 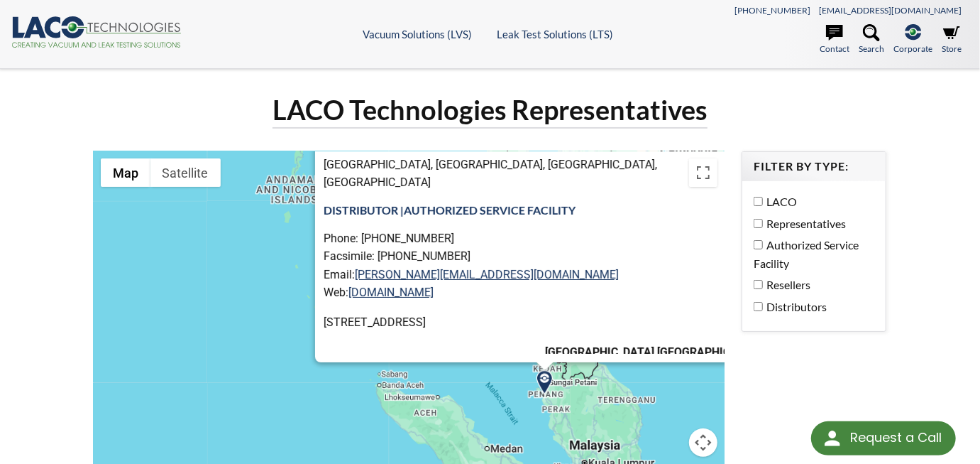 What do you see at coordinates (757, 244) in the screenshot?
I see `input: Authorized Service Facility` at bounding box center [757, 244].